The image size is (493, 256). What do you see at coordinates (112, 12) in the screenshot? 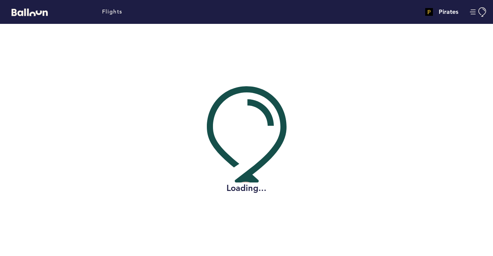
I see `a: Flights` at bounding box center [112, 12].